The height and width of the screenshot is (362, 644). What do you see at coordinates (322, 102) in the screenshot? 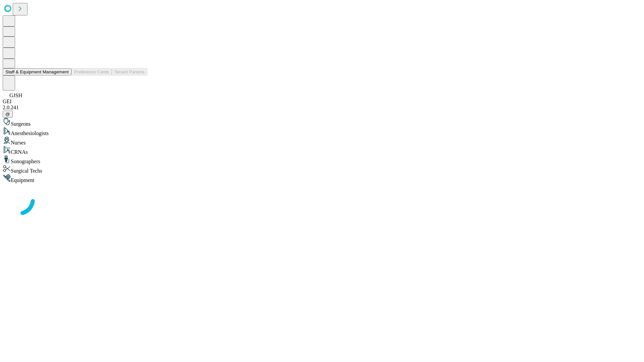
I see `div: GEI` at bounding box center [322, 102].